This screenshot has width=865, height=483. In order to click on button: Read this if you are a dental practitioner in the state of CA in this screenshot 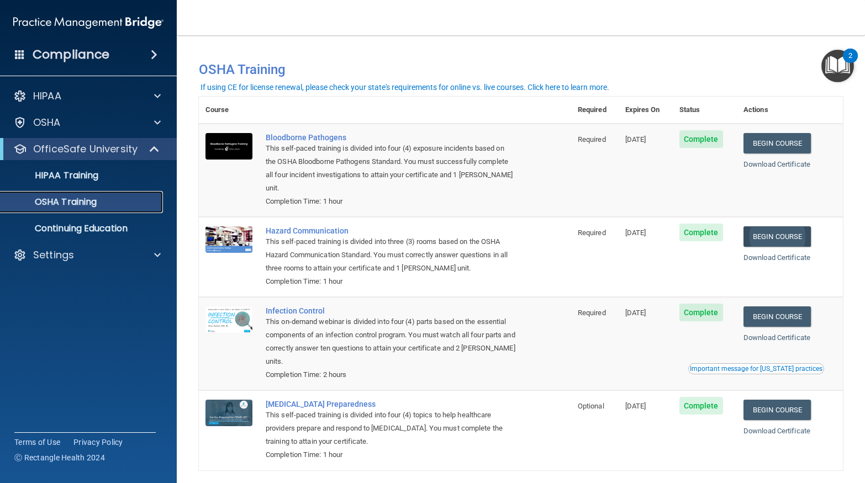, I will do `click(756, 369)`.